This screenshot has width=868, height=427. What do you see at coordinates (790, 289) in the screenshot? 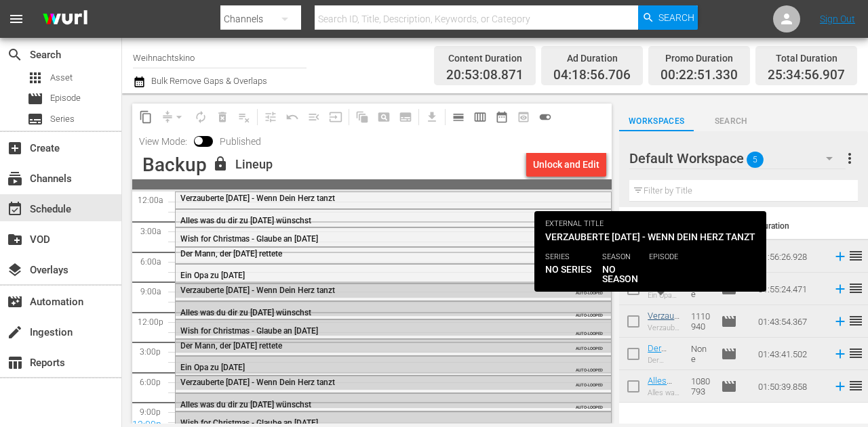
I see `td: 01:55:24.471` at bounding box center [790, 289].